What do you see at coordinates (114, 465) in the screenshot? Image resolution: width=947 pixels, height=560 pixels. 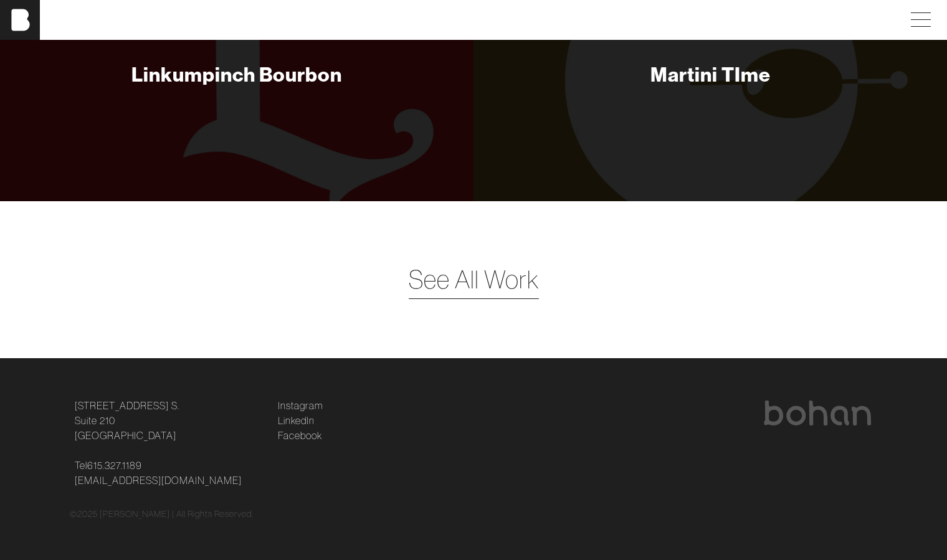 I see `a: 615.327.1189` at bounding box center [114, 465].